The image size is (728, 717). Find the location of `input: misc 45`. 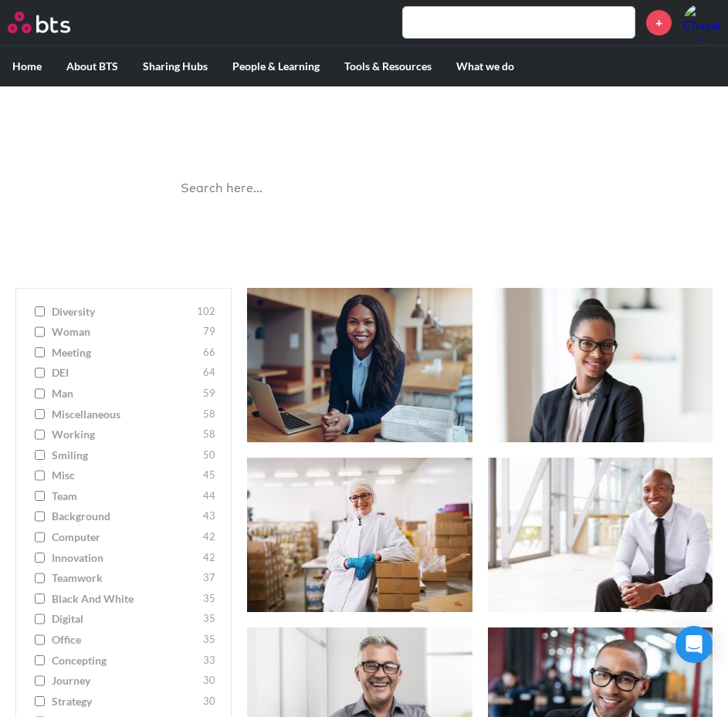

input: misc 45 is located at coordinates (39, 475).